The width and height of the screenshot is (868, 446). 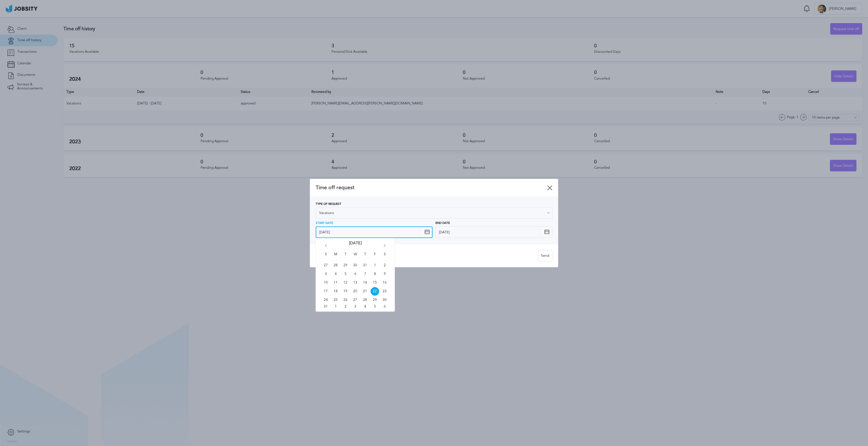 What do you see at coordinates (375, 266) in the screenshot?
I see `span: Fri Aug 01 2025` at bounding box center [375, 266].